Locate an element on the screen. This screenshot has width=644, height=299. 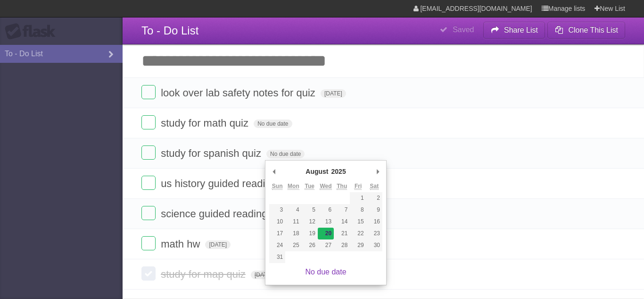
div: 2025 is located at coordinates (339, 171).